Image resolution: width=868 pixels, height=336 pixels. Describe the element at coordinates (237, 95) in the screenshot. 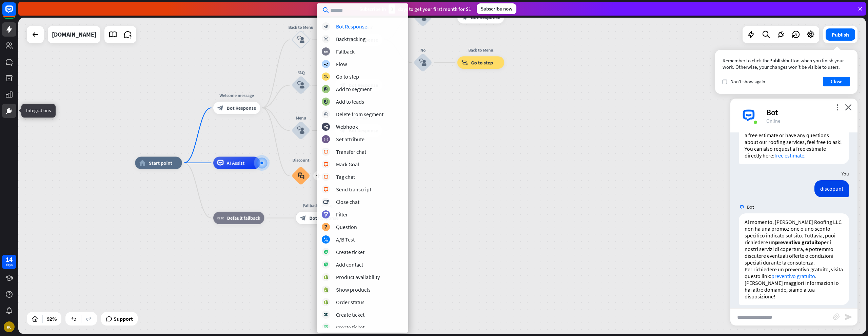

I see `div: Welcome message` at that location.